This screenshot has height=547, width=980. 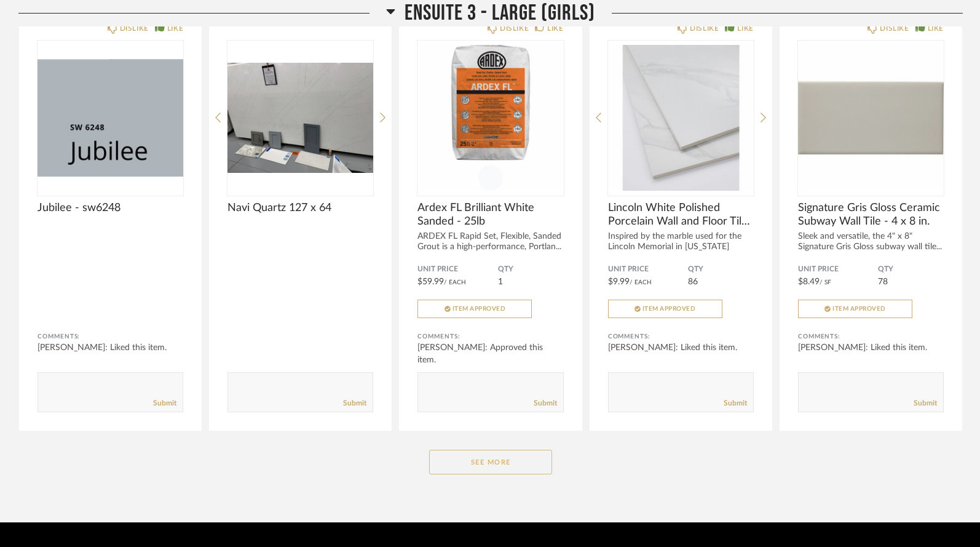 What do you see at coordinates (490, 462) in the screenshot?
I see `button: See More` at bounding box center [490, 462].